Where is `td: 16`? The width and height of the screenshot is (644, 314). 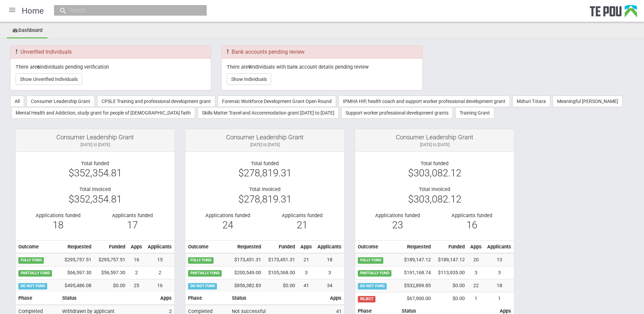 td: 16 is located at coordinates (137, 260).